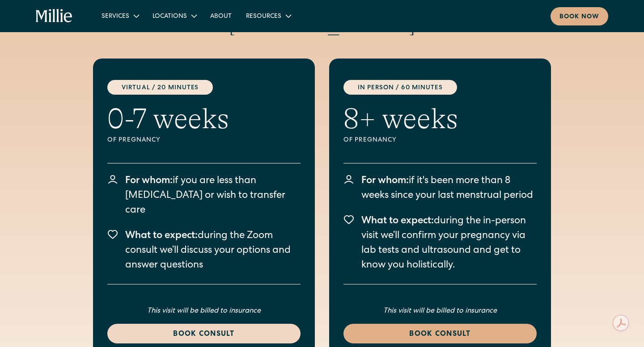 This screenshot has width=644, height=347. What do you see at coordinates (54, 16) in the screenshot?
I see `a: home` at bounding box center [54, 16].